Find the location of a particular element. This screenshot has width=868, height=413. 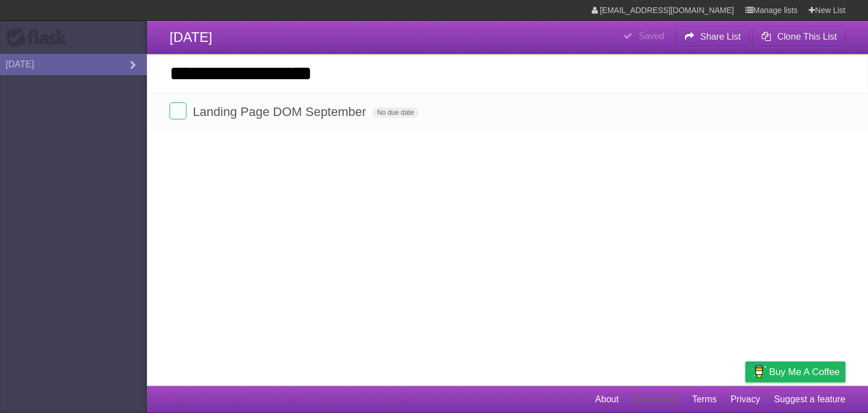

b: Saved is located at coordinates (651, 36).